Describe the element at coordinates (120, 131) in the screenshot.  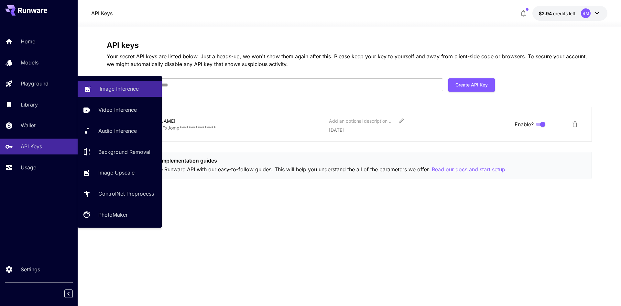
I see `a: Audio Inference` at that location.